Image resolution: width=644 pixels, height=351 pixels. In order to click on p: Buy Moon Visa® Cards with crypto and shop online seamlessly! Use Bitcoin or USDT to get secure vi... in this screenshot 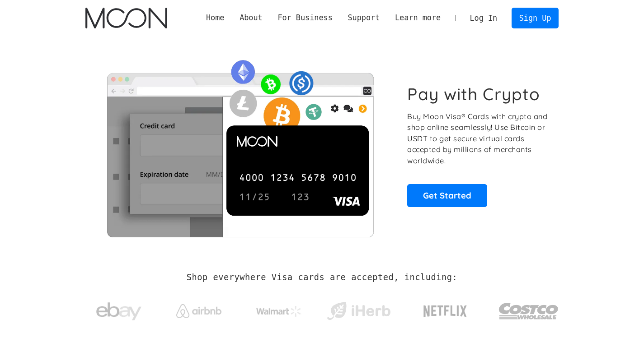, I will do `click(477, 139)`.